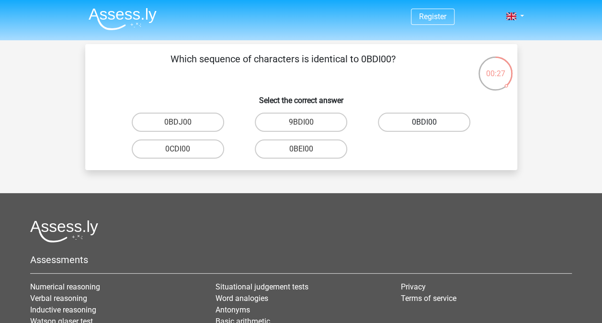  What do you see at coordinates (178, 122) in the screenshot?
I see `label: 0BDJ00` at bounding box center [178, 122].